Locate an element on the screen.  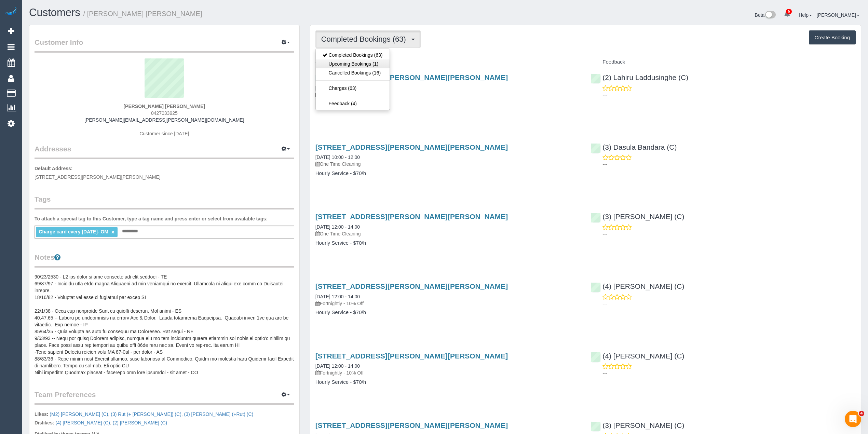
a: Beta is located at coordinates (765, 15).